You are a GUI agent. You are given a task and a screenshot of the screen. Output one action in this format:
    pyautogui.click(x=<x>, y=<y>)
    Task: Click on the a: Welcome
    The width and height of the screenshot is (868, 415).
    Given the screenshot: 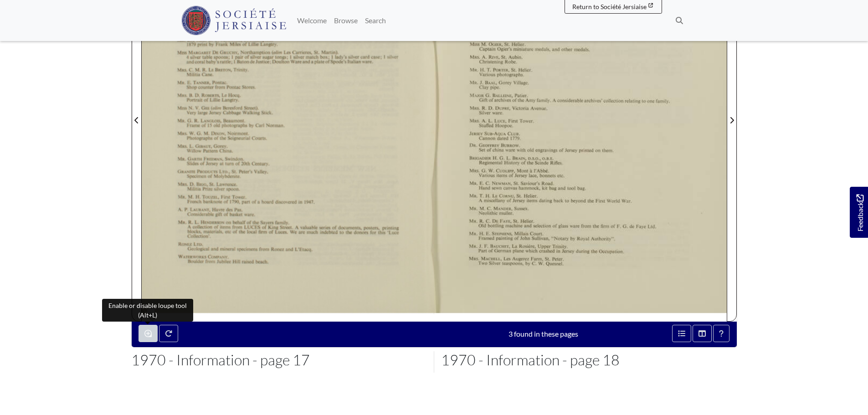 What is the action you would take?
    pyautogui.click(x=312, y=20)
    